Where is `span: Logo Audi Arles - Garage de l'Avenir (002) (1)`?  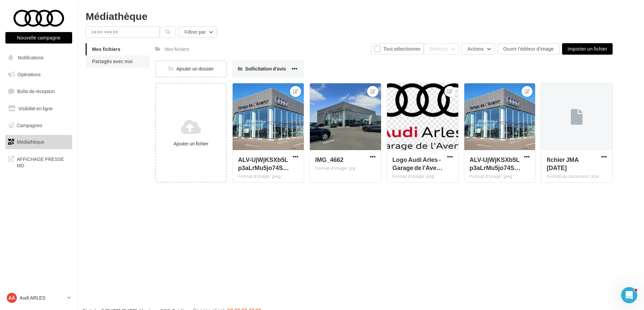
span: Logo Audi Arles - Garage de l'Avenir (002) (1) is located at coordinates (417, 164).